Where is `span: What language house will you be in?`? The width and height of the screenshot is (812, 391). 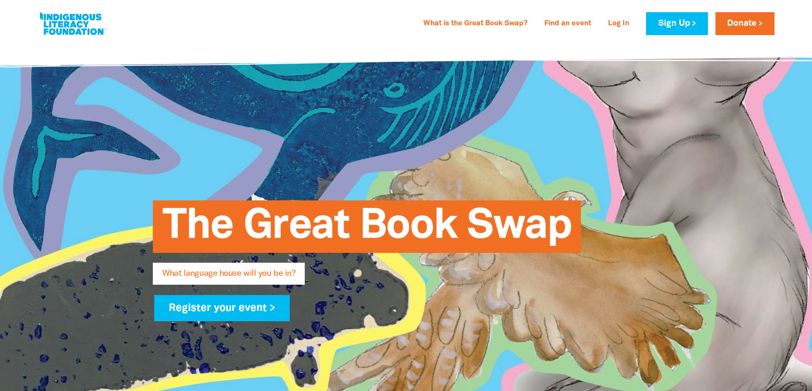
span: What language house will you be in? is located at coordinates (229, 277).